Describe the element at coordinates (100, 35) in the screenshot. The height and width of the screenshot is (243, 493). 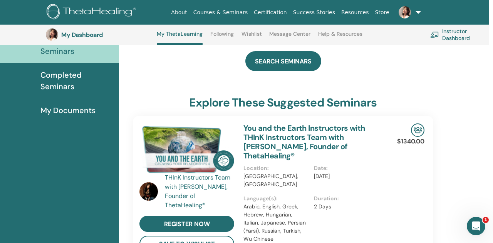
I see `h3: My Dashboard` at that location.